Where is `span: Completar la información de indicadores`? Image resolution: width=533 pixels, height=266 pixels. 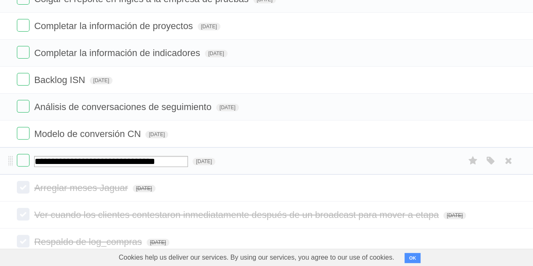
span: Completar la información de indicadores is located at coordinates (118, 53).